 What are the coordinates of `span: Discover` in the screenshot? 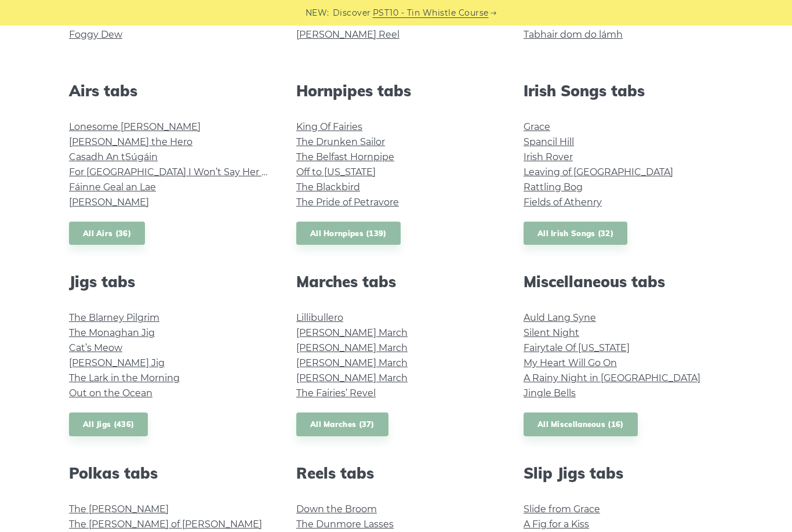 It's located at (352, 13).